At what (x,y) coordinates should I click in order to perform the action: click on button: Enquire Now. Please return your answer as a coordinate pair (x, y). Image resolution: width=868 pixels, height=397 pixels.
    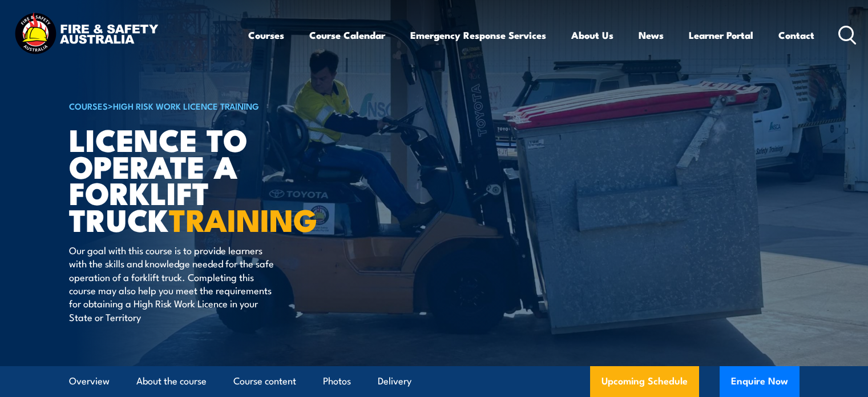
    Looking at the image, I should click on (760, 381).